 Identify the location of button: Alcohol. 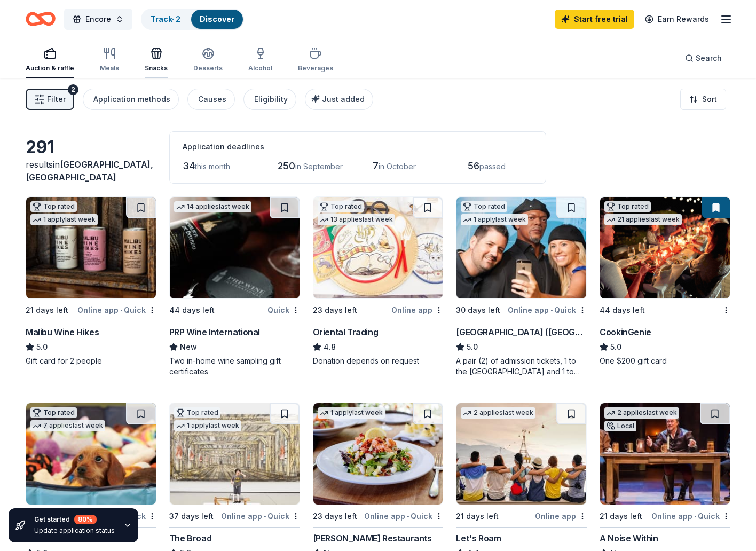
(260, 60).